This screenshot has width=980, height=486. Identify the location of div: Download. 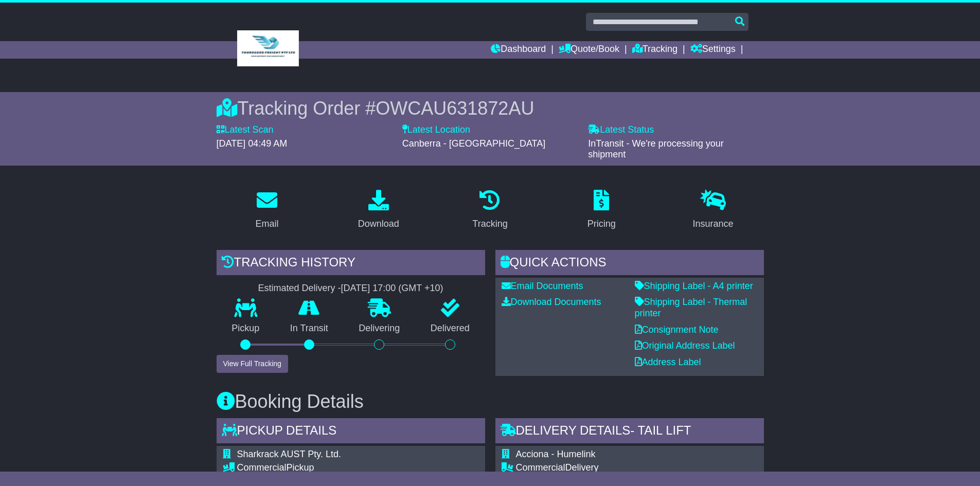
(378, 224).